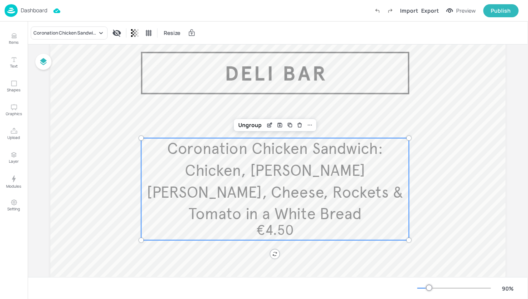  I want to click on div: Publish, so click(501, 11).